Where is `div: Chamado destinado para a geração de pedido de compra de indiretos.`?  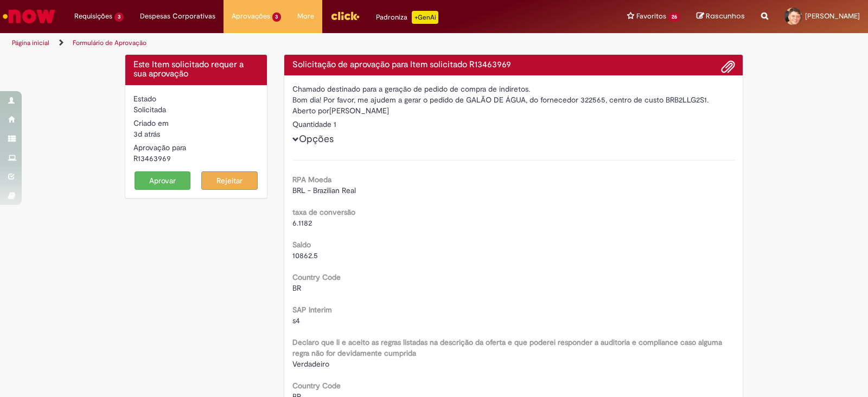
div: Chamado destinado para a geração de pedido de compra de indiretos. is located at coordinates (514, 89).